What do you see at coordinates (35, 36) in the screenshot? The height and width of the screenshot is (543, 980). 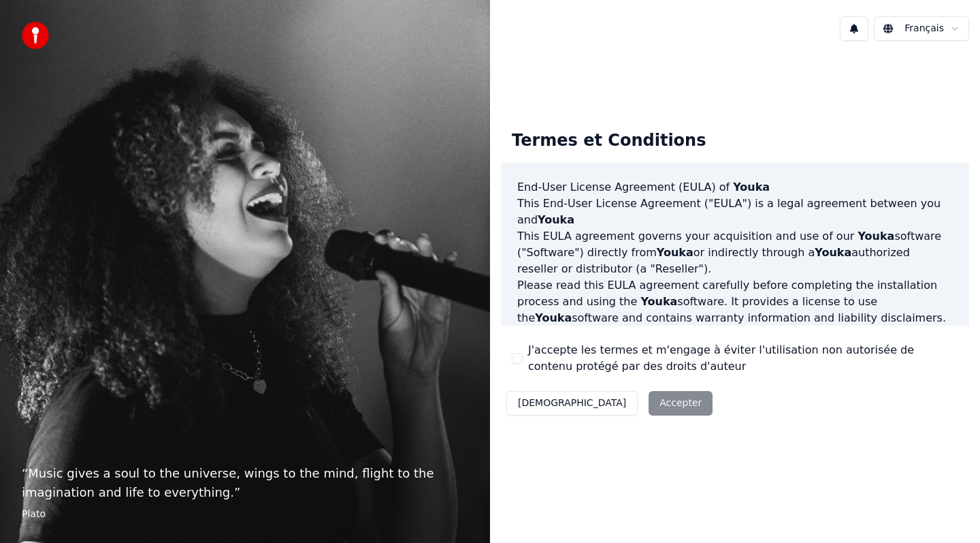 I see `img: youka` at bounding box center [35, 36].